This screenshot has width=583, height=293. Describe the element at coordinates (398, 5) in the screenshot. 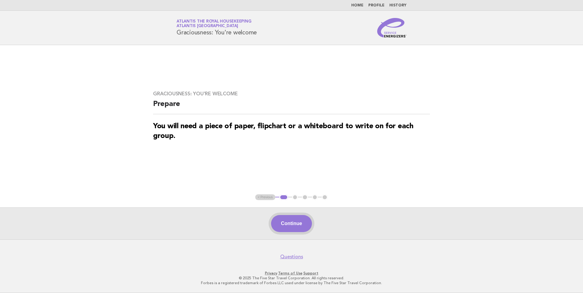

I see `a: History` at that location.